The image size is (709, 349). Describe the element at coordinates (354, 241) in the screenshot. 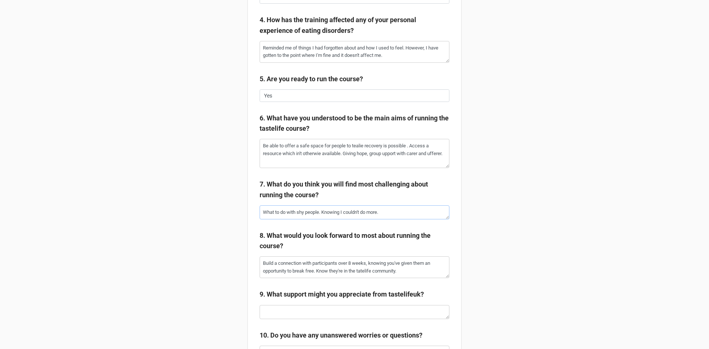

I see `label: 8. What would you look forward to most about running the course?` at that location.